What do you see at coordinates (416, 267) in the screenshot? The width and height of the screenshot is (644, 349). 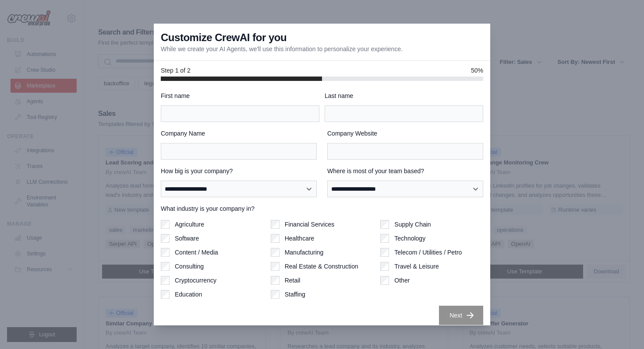 I see `label: Travel & Leisure` at bounding box center [416, 267].